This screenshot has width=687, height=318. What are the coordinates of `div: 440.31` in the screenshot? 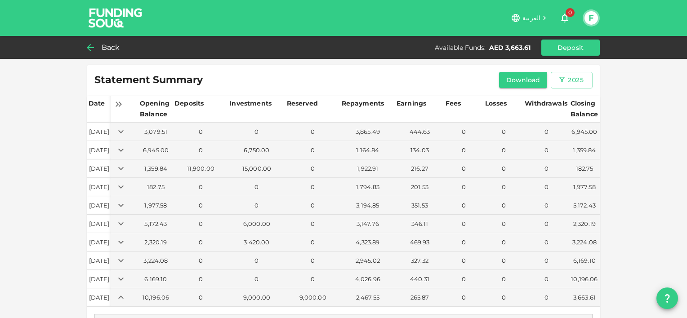 It's located at (419, 279).